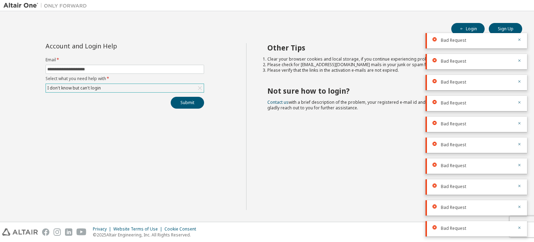 The width and height of the screenshot is (534, 242). What do you see at coordinates (188, 103) in the screenshot?
I see `button: Submit` at bounding box center [188, 103].